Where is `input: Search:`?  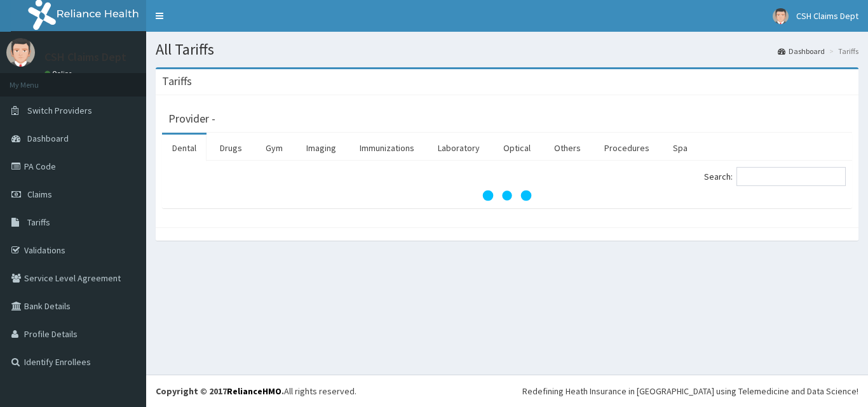 input: Search: is located at coordinates (791, 177).